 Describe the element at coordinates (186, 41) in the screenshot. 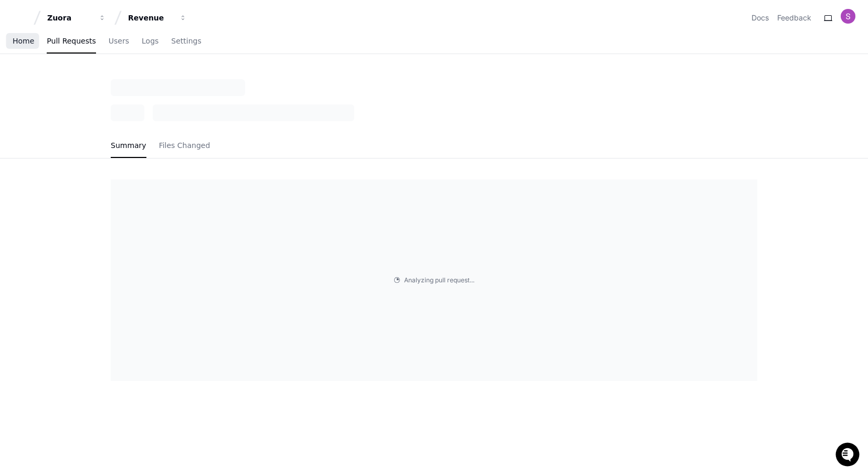

I see `span: Settings` at that location.